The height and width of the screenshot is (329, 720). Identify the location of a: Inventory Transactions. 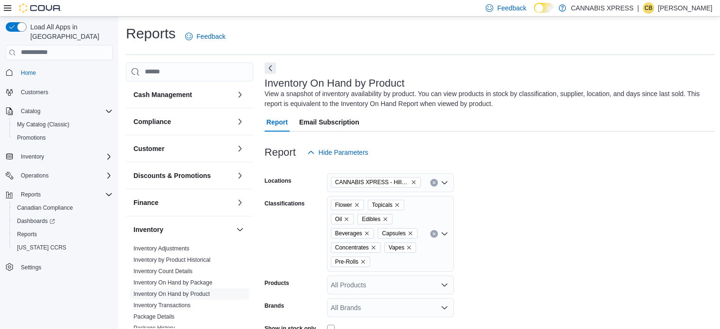
(162, 305).